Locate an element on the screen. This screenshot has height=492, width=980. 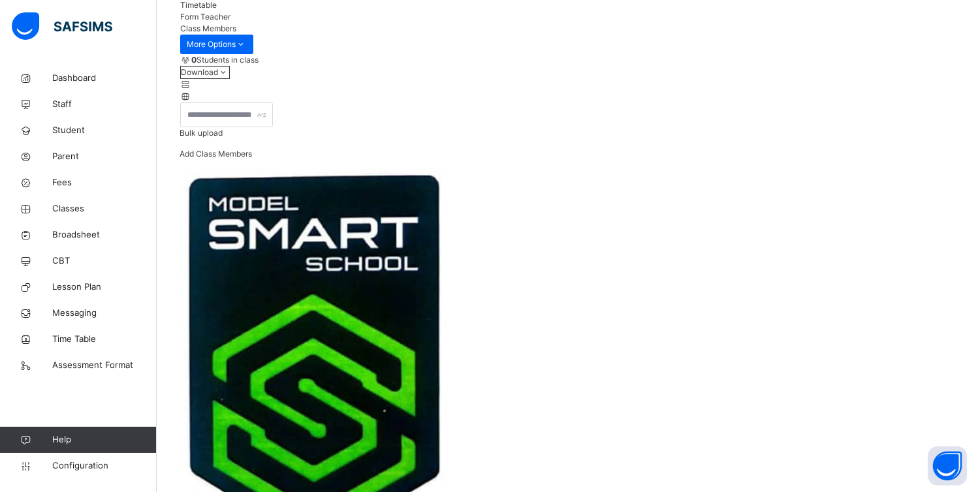
span: Add Class Members is located at coordinates (216, 153).